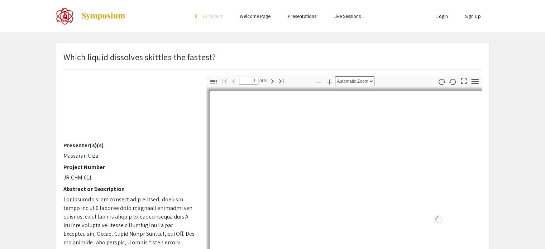 The image size is (545, 249). What do you see at coordinates (213, 81) in the screenshot?
I see `button: Toggle Sidebar` at bounding box center [213, 81].